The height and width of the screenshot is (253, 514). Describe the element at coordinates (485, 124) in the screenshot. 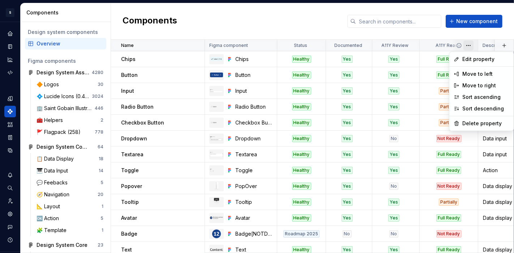

I see `div: Delete property` at that location.